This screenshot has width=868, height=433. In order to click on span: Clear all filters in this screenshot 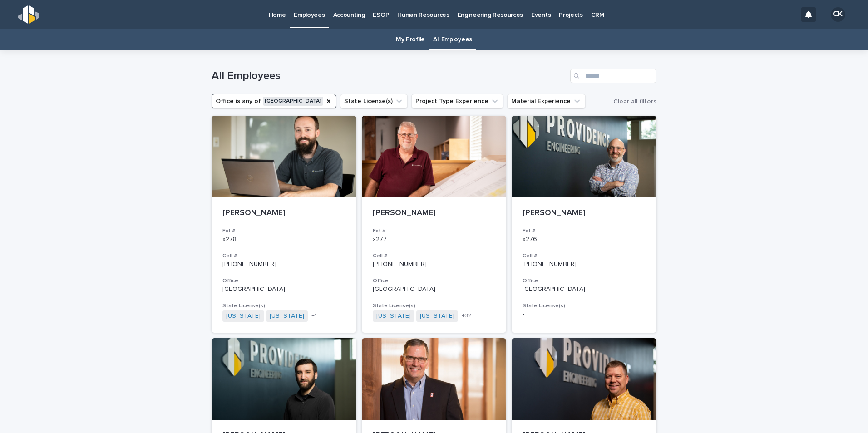, I will do `click(635, 102)`.